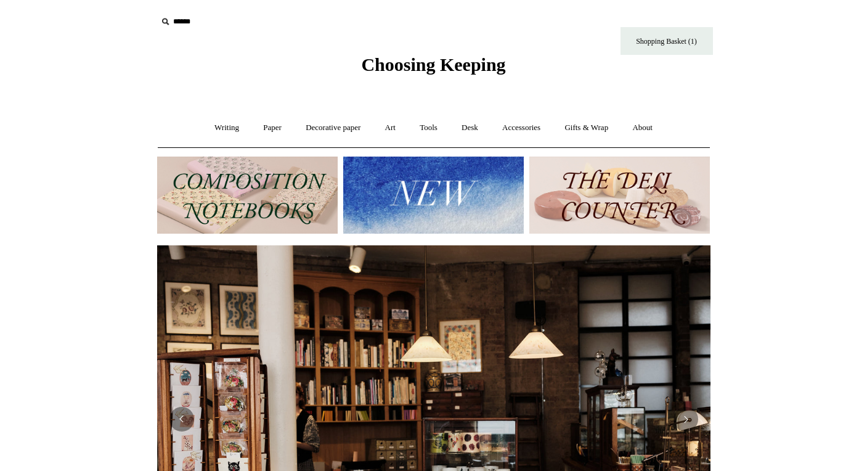  I want to click on span: Choosing Keeping, so click(433, 64).